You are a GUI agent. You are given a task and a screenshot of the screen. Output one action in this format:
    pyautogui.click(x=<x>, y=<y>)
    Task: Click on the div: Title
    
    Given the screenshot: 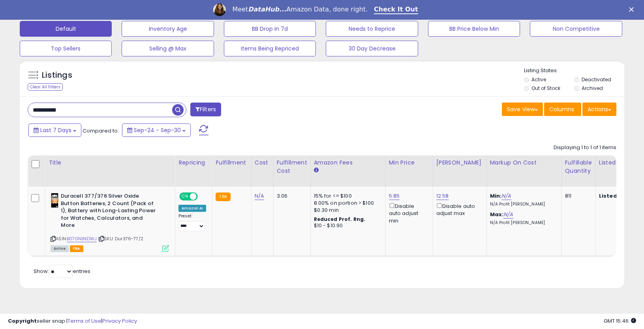 What is the action you would take?
    pyautogui.click(x=110, y=162)
    